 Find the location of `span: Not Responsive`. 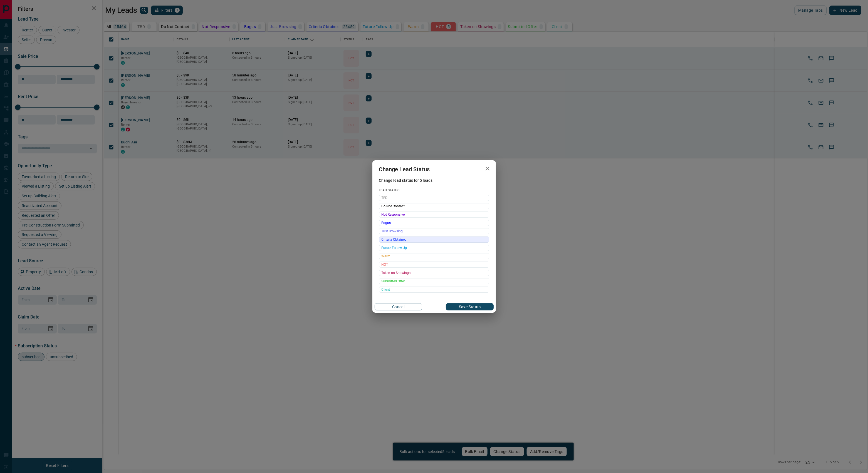

span: Not Responsive is located at coordinates (434, 215).